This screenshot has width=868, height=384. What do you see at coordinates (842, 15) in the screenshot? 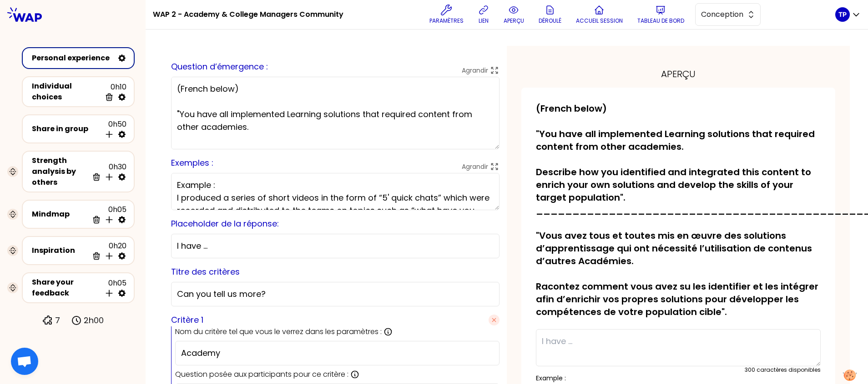
I see `p: TP` at bounding box center [842, 15].